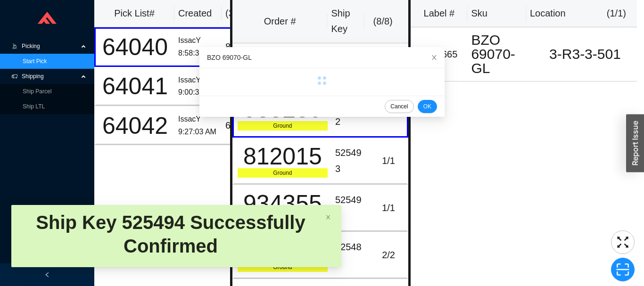 Image resolution: width=644 pixels, height=286 pixels. What do you see at coordinates (623, 242) in the screenshot?
I see `button: fullscreen` at bounding box center [623, 242].